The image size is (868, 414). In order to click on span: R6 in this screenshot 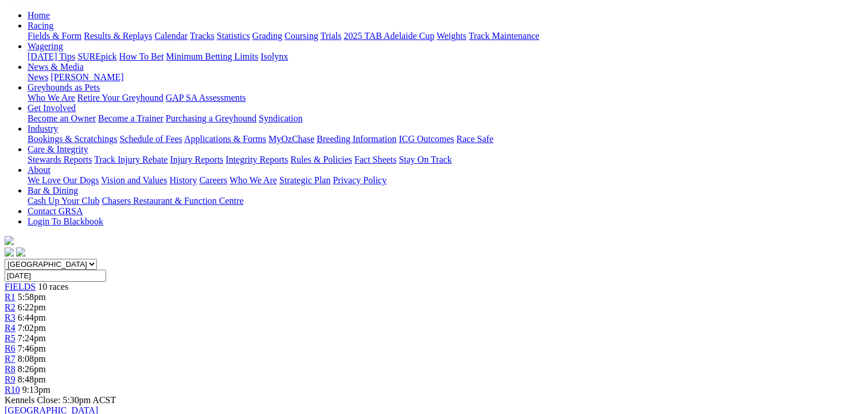, I will do `click(9, 348)`.